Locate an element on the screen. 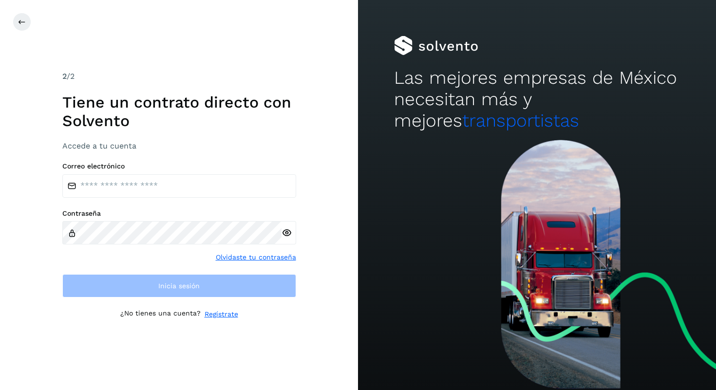  label: Contraseña is located at coordinates (179, 213).